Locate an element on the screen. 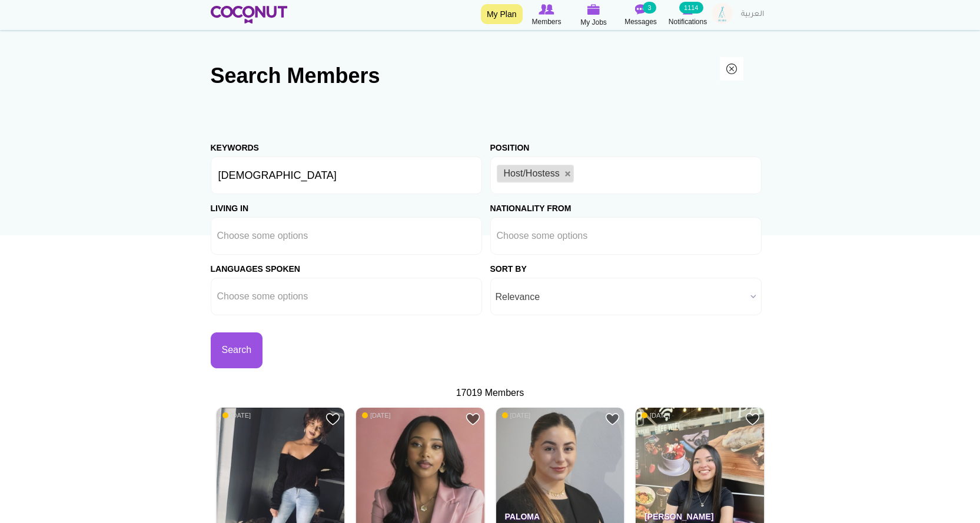 This screenshot has height=523, width=980. label: Languages Spoken is located at coordinates (255, 264).